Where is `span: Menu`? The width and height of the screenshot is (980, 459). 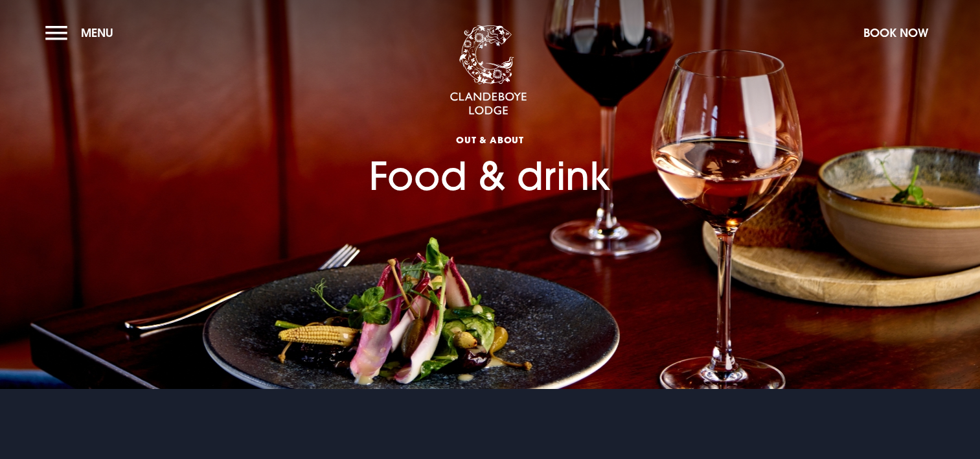 span: Menu is located at coordinates (97, 32).